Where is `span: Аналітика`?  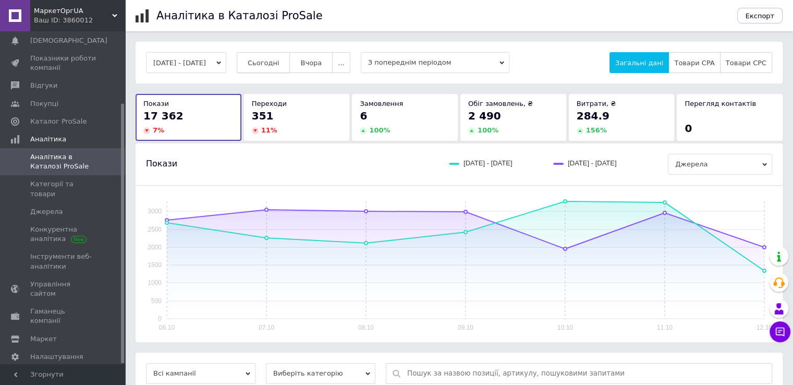 span: Аналітика is located at coordinates (48, 139).